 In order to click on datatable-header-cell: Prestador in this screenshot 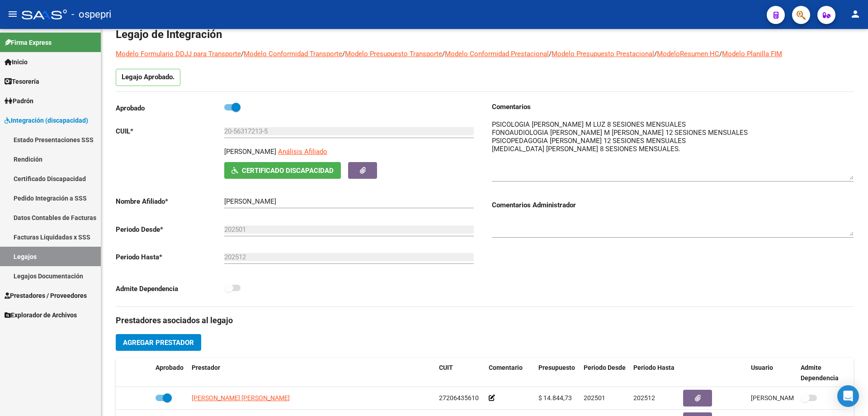, I will do `click(311, 373)`.